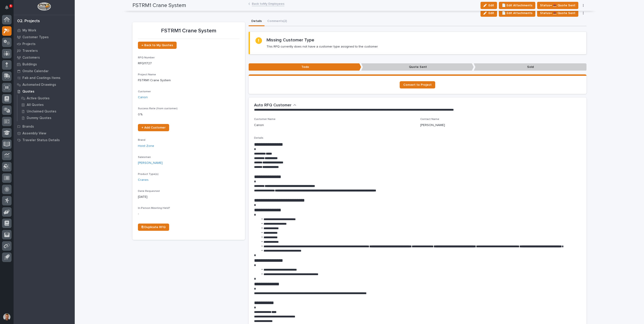  I want to click on p: Active Quotes, so click(38, 98).